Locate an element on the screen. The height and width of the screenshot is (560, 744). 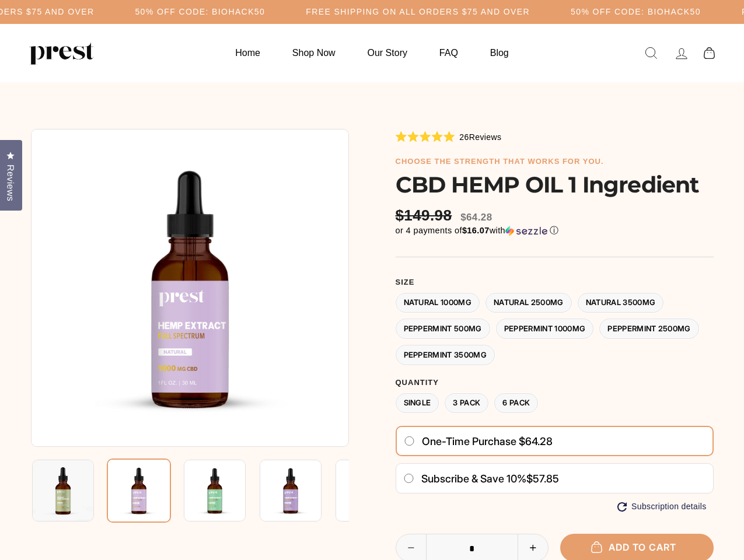
button: Subscription details is located at coordinates (662, 507).